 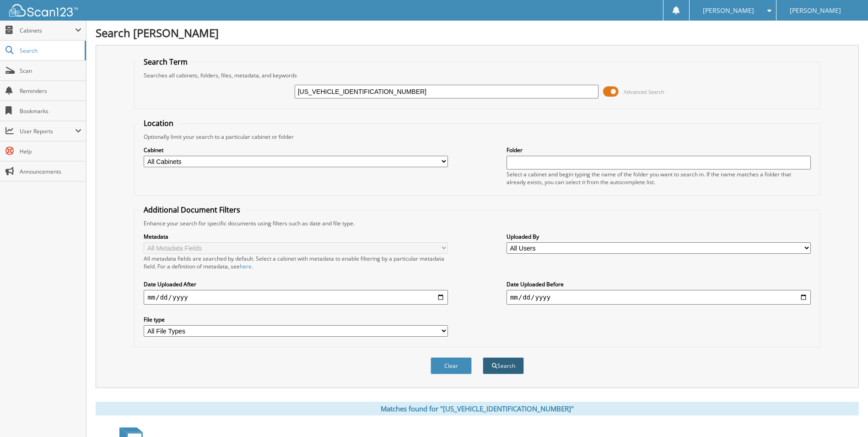 I want to click on legend: Location, so click(x=158, y=123).